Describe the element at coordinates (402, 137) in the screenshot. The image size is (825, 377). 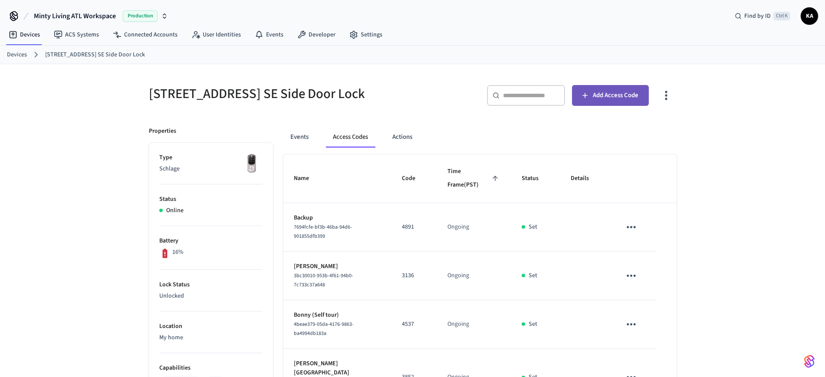
I see `button: Actions` at that location.